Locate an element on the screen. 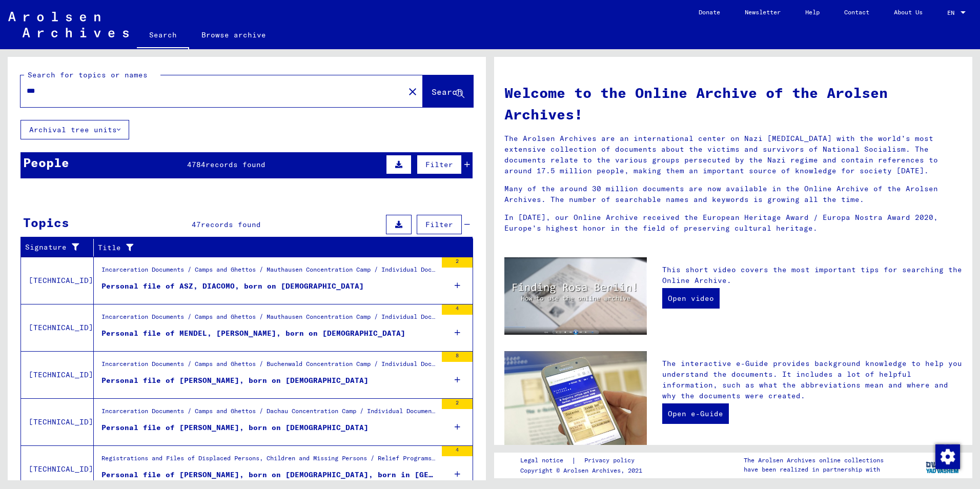 The image size is (980, 489). img: eguide.jpg is located at coordinates (575, 398).